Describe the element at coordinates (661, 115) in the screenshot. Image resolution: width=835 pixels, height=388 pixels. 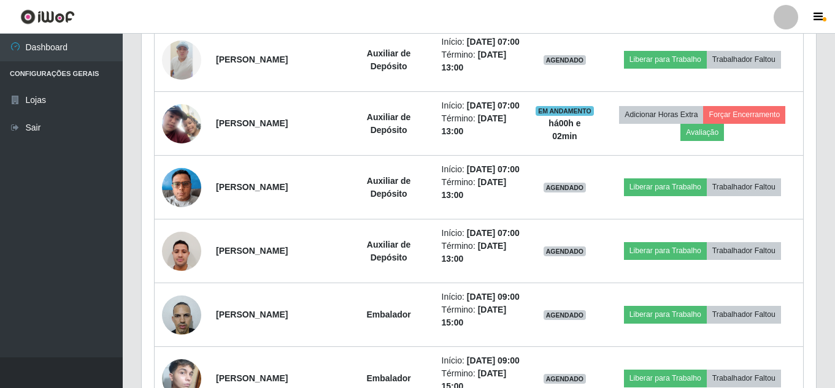
I see `button: Adicionar Horas Extra` at that location.